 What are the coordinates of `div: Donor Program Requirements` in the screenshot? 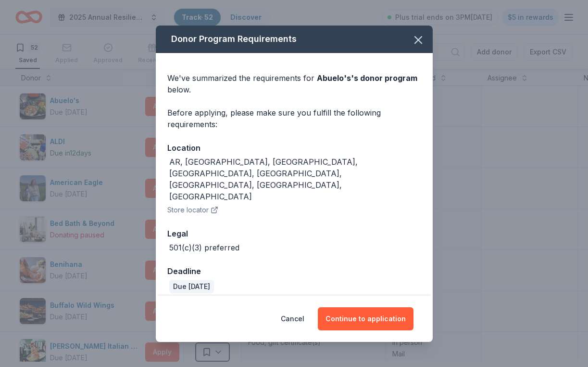 It's located at (294, 39).